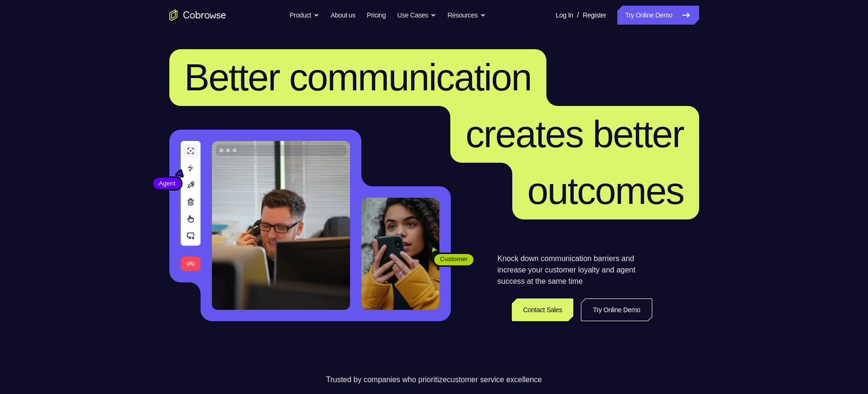 Image resolution: width=868 pixels, height=394 pixels. Describe the element at coordinates (343, 15) in the screenshot. I see `a: About us` at that location.